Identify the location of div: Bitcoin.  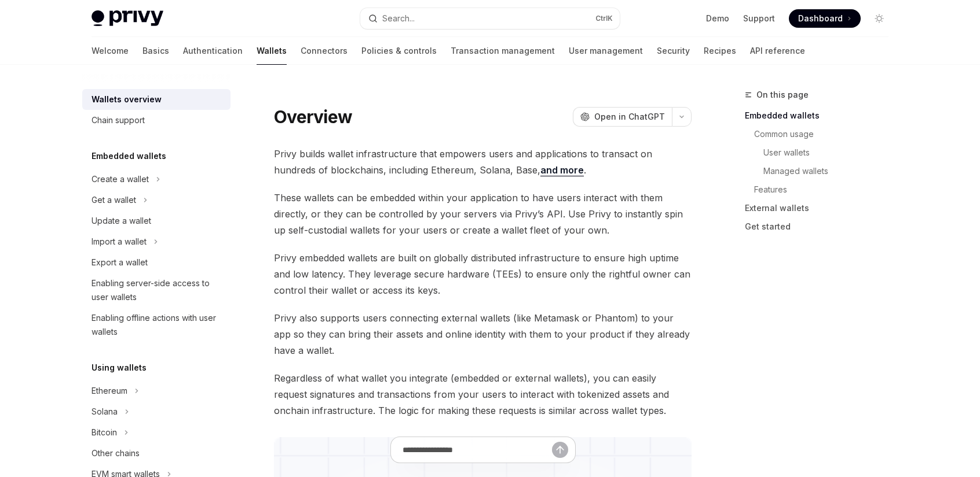
(105, 433).